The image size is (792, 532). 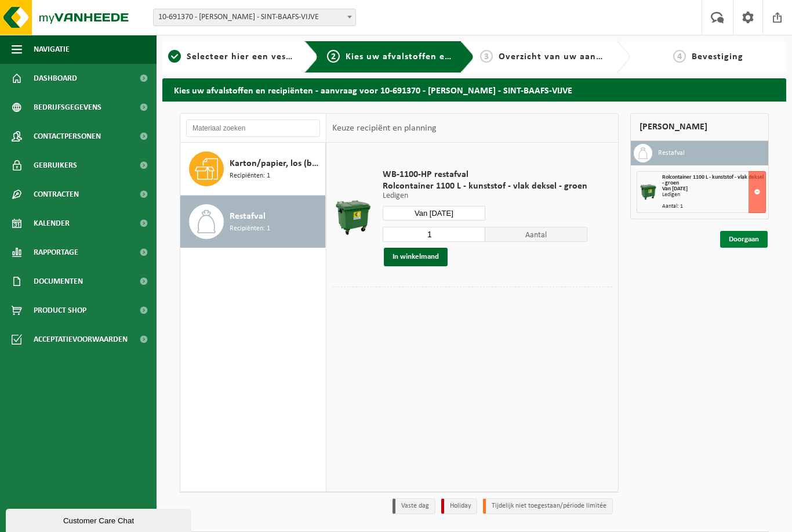 I want to click on span: Contracten, so click(x=56, y=194).